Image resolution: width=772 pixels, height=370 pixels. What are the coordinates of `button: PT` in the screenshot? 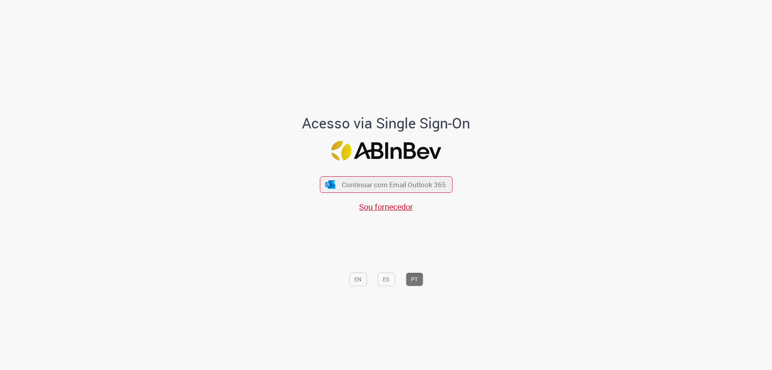 It's located at (414, 279).